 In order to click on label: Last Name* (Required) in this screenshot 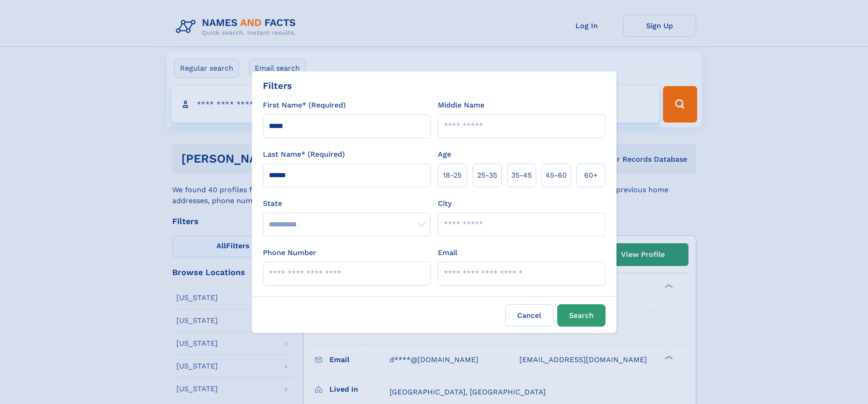, I will do `click(304, 155)`.